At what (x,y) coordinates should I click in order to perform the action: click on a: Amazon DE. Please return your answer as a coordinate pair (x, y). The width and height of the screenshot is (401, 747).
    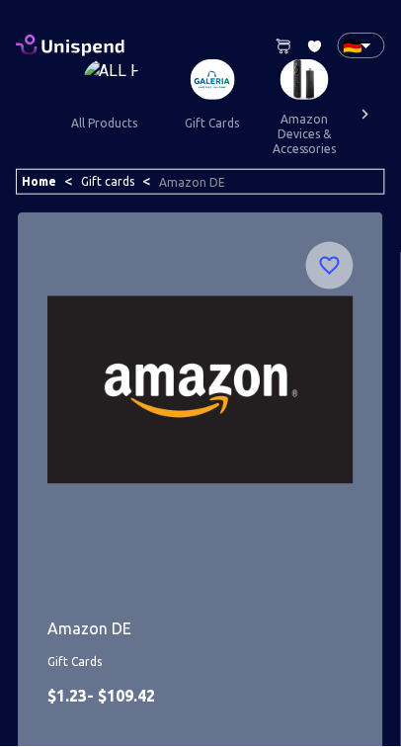
    Looking at the image, I should click on (192, 182).